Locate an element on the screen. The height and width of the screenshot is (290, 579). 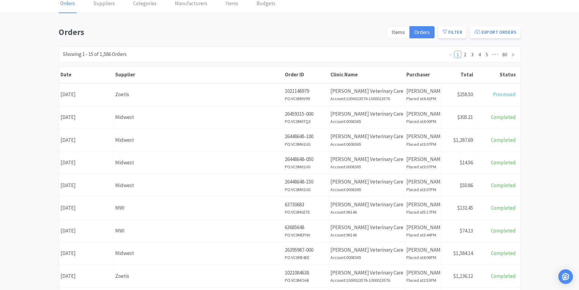
div: Open Intercom Messenger is located at coordinates (566, 276).